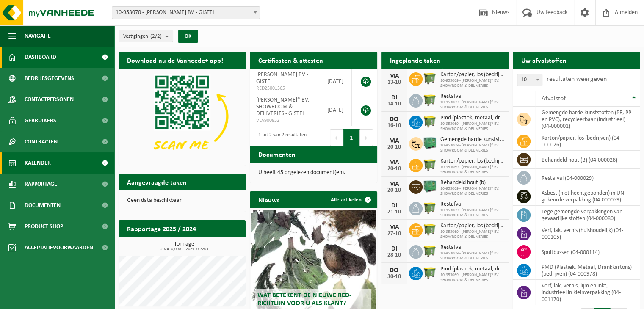  I want to click on div: 1 tot 2 van 2 resultaten, so click(280, 137).